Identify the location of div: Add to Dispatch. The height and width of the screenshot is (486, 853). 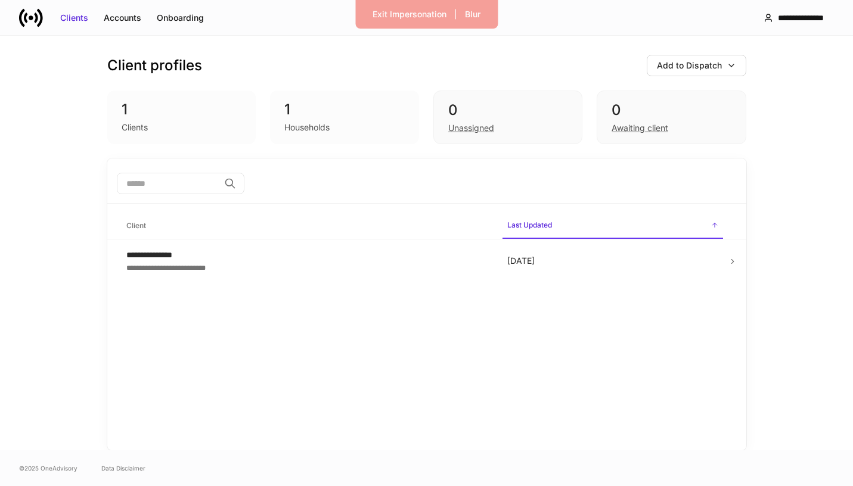
(689, 66).